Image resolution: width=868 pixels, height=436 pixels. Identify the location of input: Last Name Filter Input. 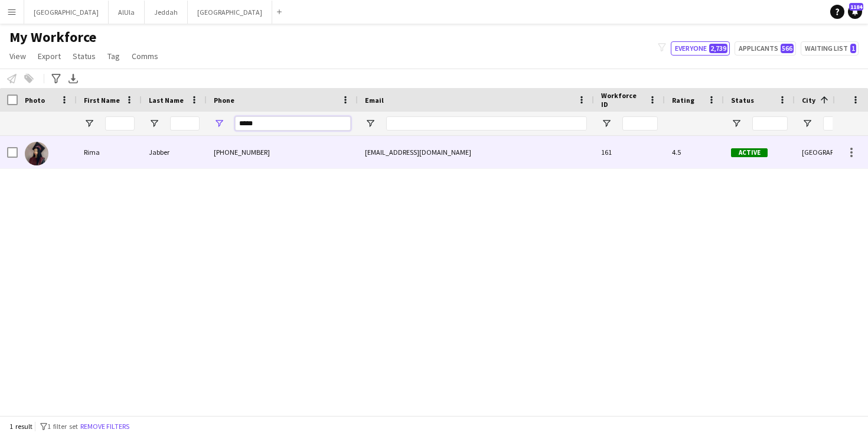
(185, 124).